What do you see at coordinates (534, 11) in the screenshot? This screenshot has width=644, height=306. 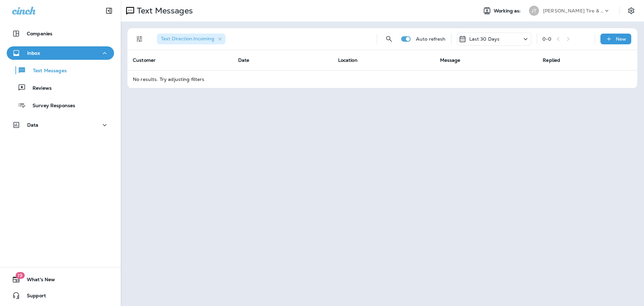 I see `div: JT` at bounding box center [534, 11].